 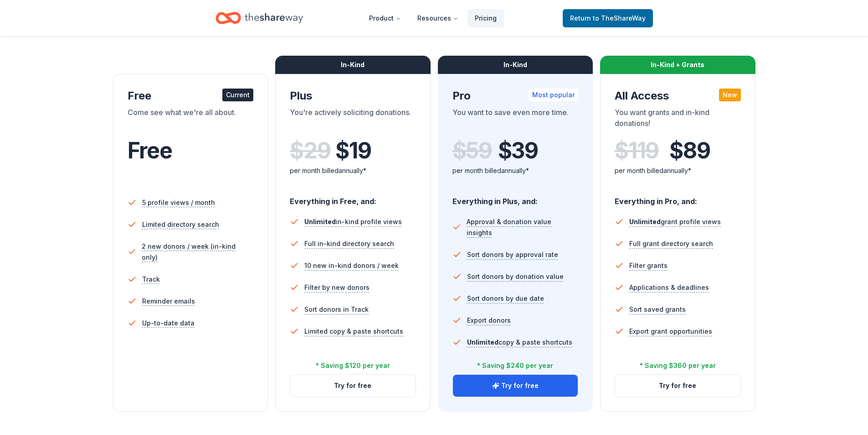 I want to click on div: * Saving $240 per year, so click(x=515, y=366).